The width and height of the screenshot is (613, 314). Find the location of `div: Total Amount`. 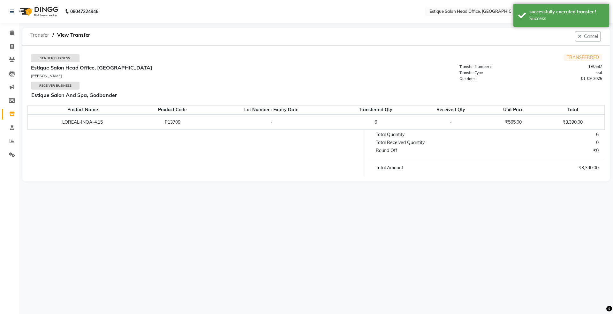

div: Total Amount is located at coordinates (429, 168).